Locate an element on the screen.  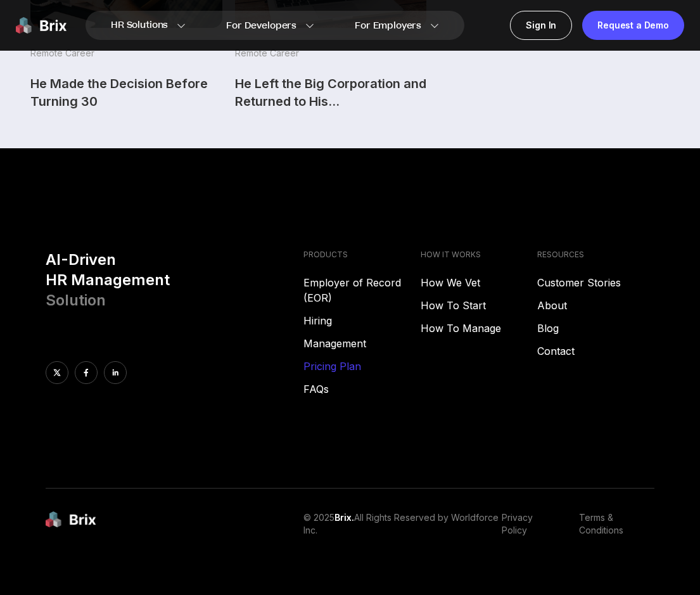
a: Pricing Plan is located at coordinates (361, 366).